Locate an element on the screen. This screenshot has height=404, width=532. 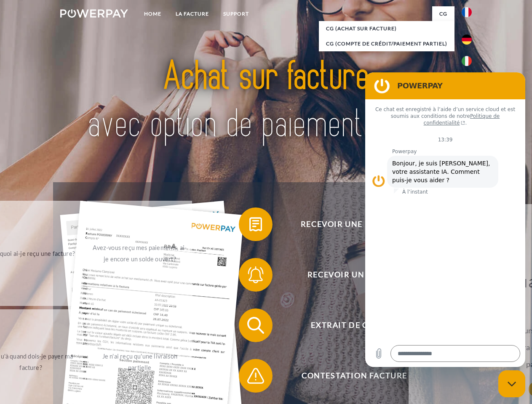
p: Ce chat est enregistré à l’aide d’un service cloud et est soumis aux conditions de notre . is located at coordinates (80, 44).